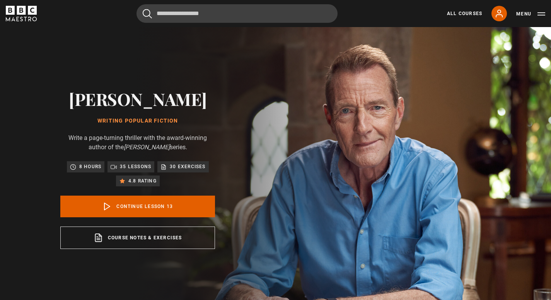 The width and height of the screenshot is (551, 300). Describe the element at coordinates (138, 207) in the screenshot. I see `a: Continue lesson 13` at that location.